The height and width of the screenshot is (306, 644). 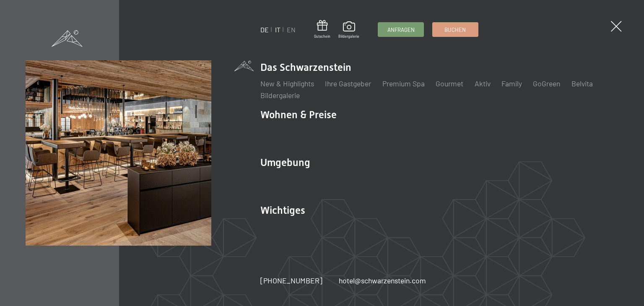 I want to click on a: Gourmet, so click(x=450, y=83).